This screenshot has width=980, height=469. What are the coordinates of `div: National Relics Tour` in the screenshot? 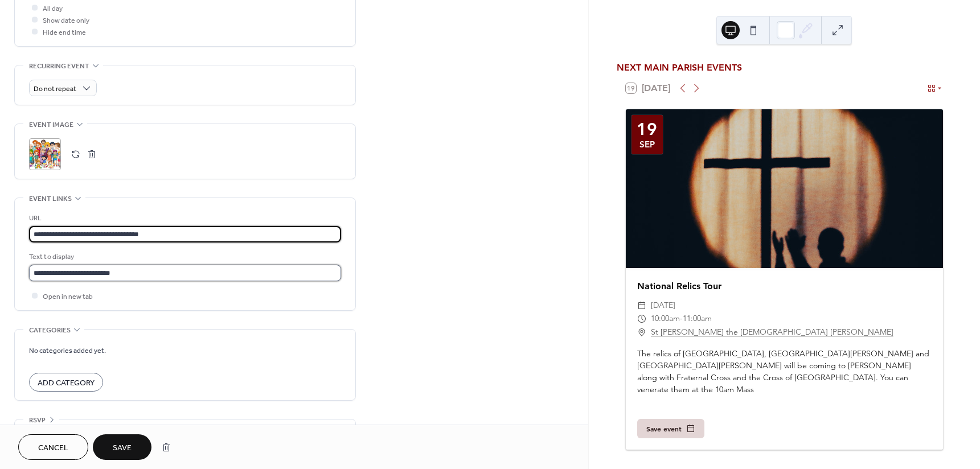 It's located at (784, 287).